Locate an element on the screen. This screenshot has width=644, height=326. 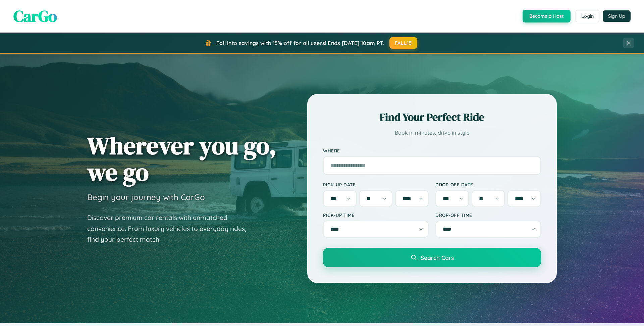
span: Search Cars is located at coordinates (437, 258).